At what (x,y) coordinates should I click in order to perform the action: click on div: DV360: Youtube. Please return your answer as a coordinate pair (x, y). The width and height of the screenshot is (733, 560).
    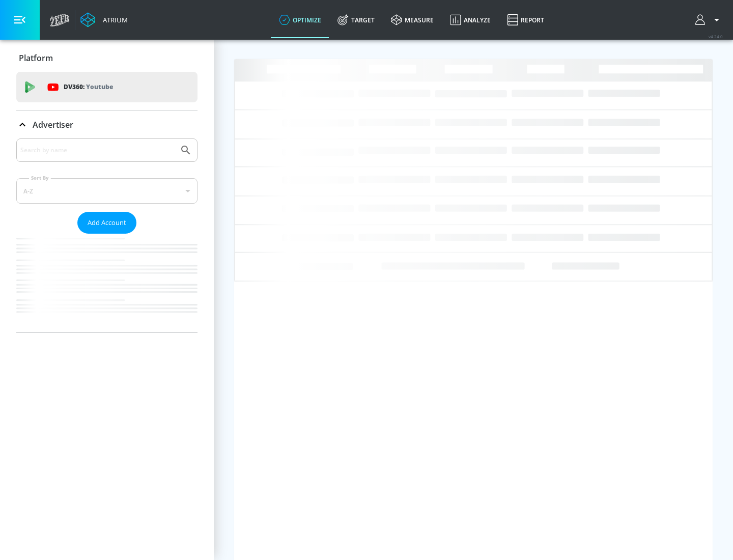
    Looking at the image, I should click on (107, 87).